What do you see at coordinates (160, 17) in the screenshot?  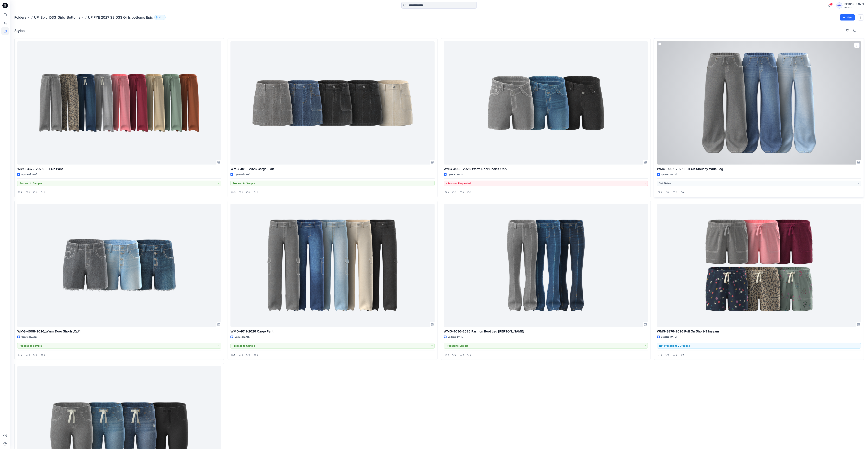 I see `p: 63` at bounding box center [160, 17].